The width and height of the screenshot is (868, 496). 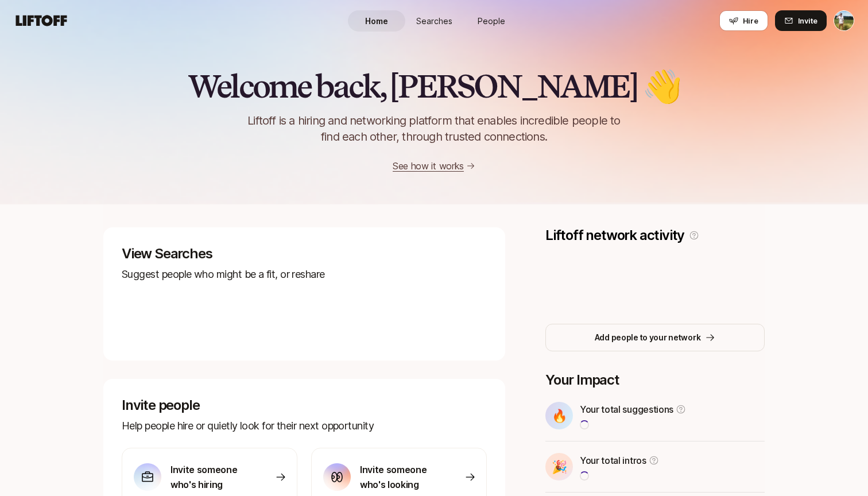 What do you see at coordinates (434, 129) in the screenshot?
I see `p: Liftoff is a hiring and networking platform that enables incredible people to find each other, th...` at bounding box center [434, 129].